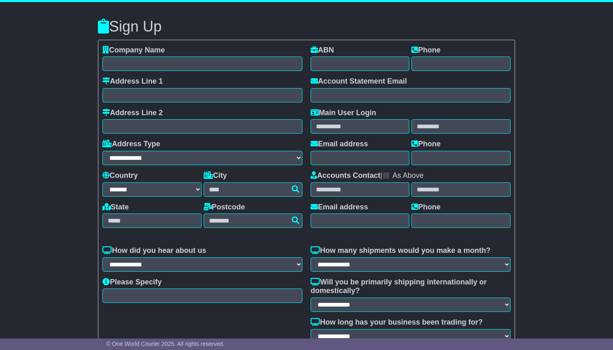 This screenshot has height=350, width=613. I want to click on label: Please Specify, so click(132, 283).